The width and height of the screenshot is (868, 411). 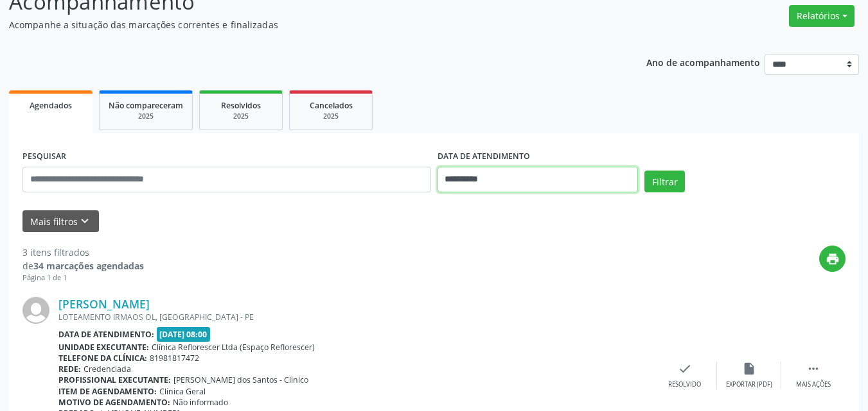 What do you see at coordinates (749, 385) in the screenshot?
I see `div: Exportar (PDF)` at bounding box center [749, 385].